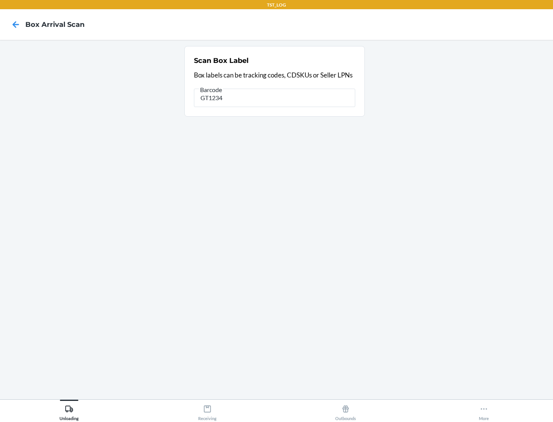  Describe the element at coordinates (483, 411) in the screenshot. I see `div: More` at that location.